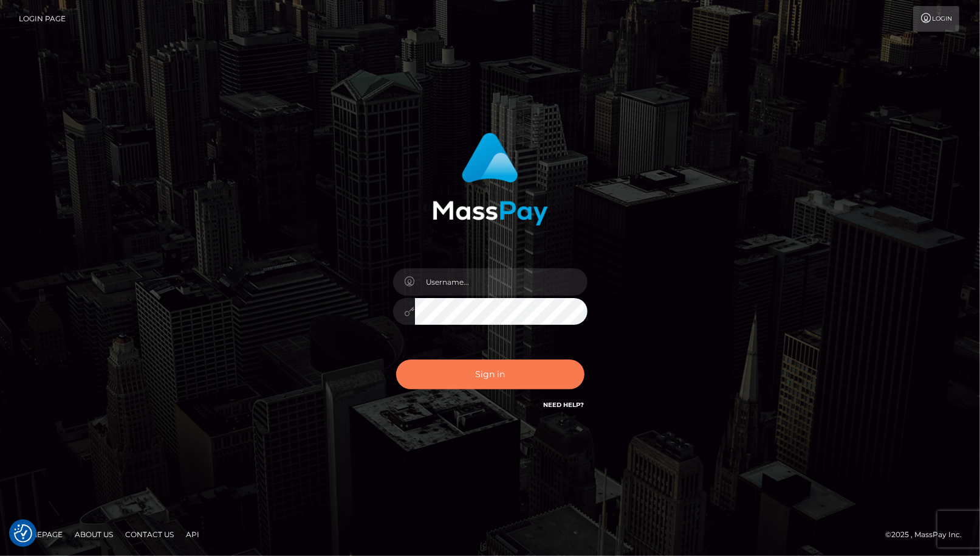 The height and width of the screenshot is (556, 980). I want to click on a: Login Page, so click(42, 19).